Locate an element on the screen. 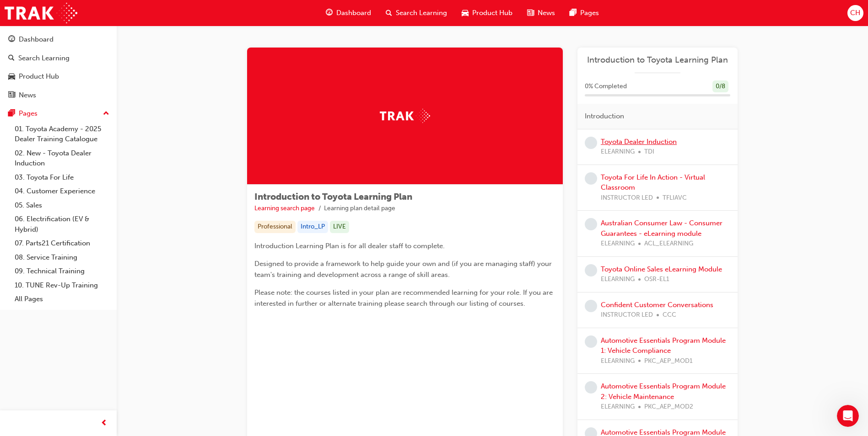 The image size is (868, 436). span: 0 % Completed is located at coordinates (606, 86).